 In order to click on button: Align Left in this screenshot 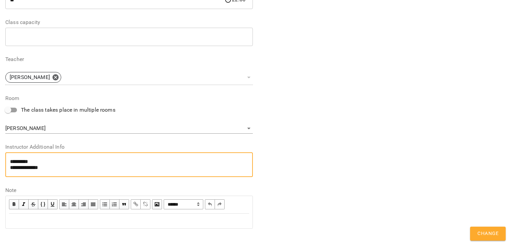, I will do `click(64, 204)`.